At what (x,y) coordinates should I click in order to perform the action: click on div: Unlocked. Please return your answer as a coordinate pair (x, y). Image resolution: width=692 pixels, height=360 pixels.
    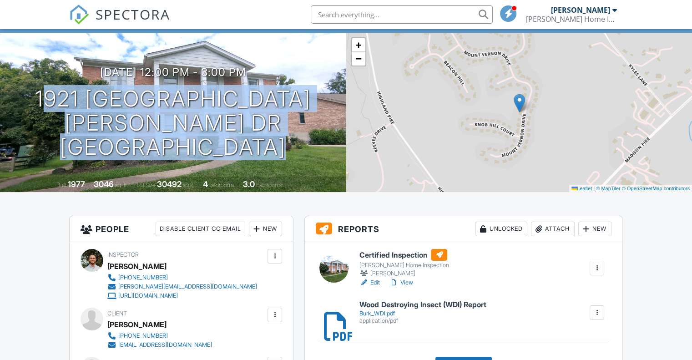
    Looking at the image, I should click on (502, 229).